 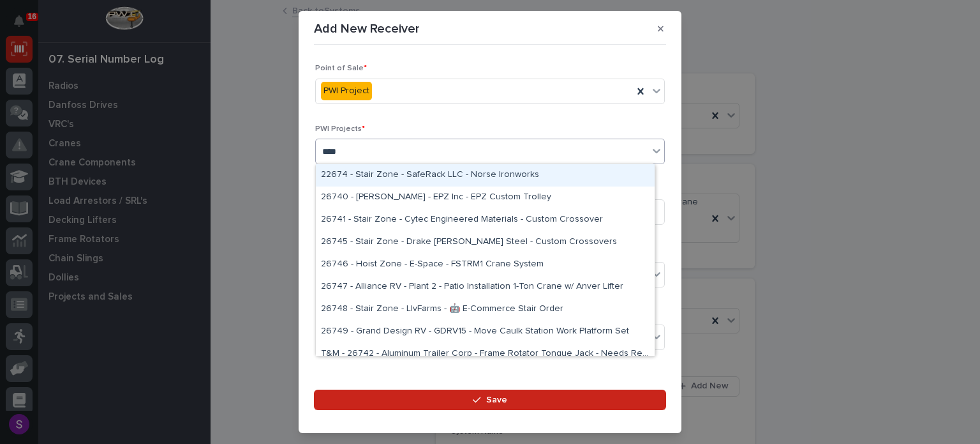 What do you see at coordinates (485, 197) in the screenshot?
I see `div: 26740 - Starke - EPZ Inc - EPZ Custom Trolley` at bounding box center [485, 197].